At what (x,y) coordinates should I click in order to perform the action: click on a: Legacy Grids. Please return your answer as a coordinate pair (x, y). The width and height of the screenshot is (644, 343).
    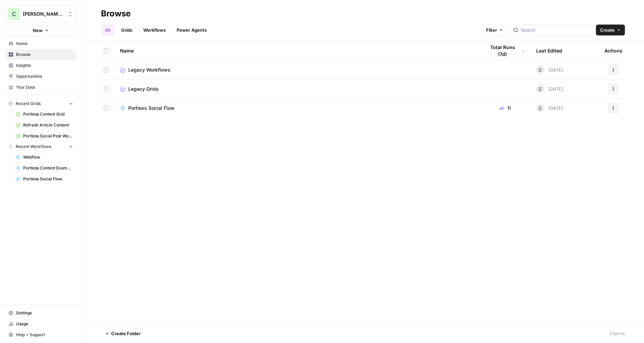
    Looking at the image, I should click on (297, 89).